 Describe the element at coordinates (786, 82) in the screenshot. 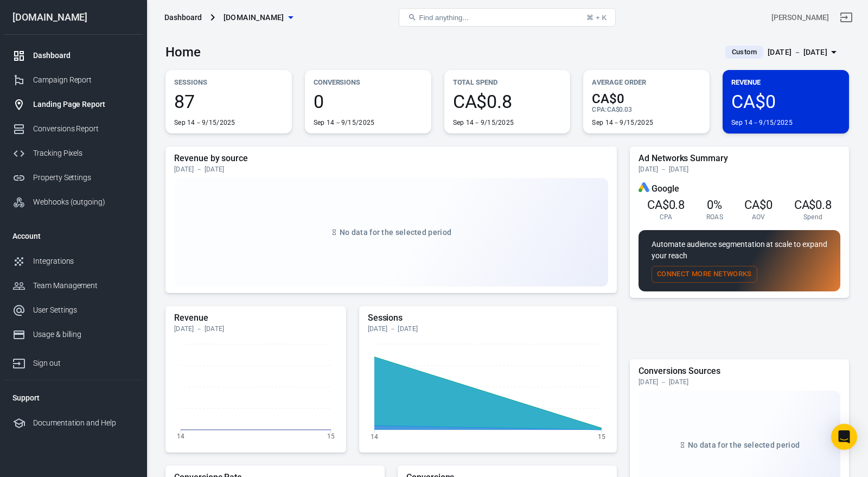

I see `p: Revenue` at that location.